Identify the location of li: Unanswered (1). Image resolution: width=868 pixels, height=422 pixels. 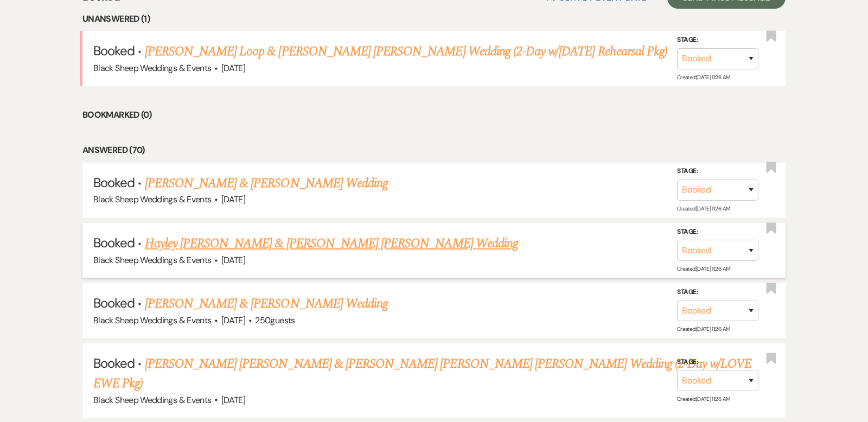
(434, 19).